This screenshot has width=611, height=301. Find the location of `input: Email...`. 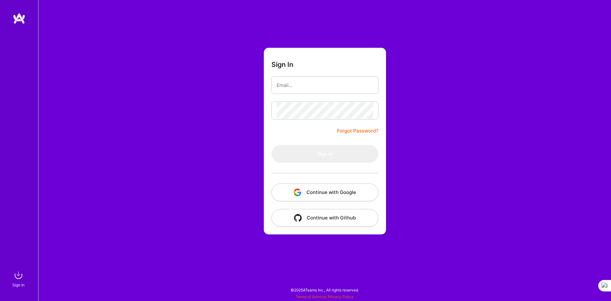

input: Email... is located at coordinates (325, 85).